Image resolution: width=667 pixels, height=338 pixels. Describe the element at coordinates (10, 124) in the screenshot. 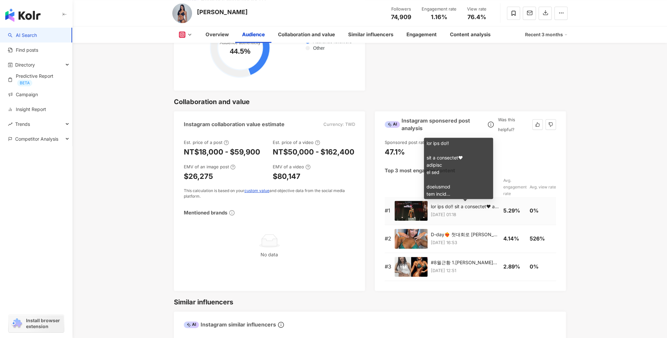

I see `span: rise` at that location.